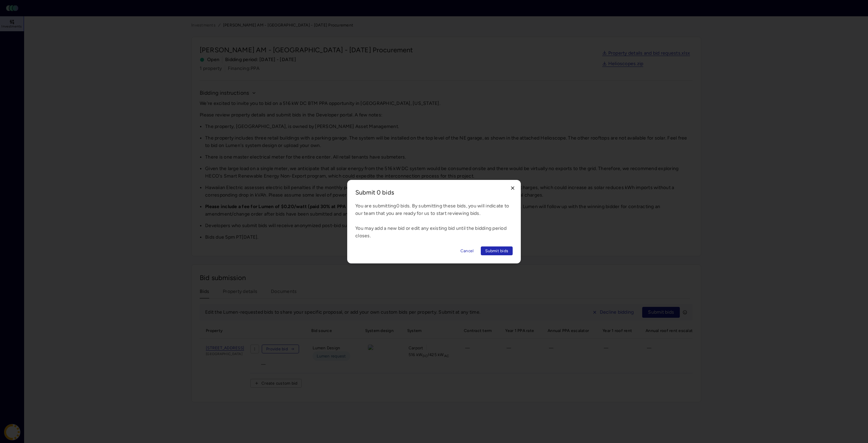 Image resolution: width=868 pixels, height=443 pixels. Describe the element at coordinates (434, 193) in the screenshot. I see `h2: Submit 0 bids` at that location.